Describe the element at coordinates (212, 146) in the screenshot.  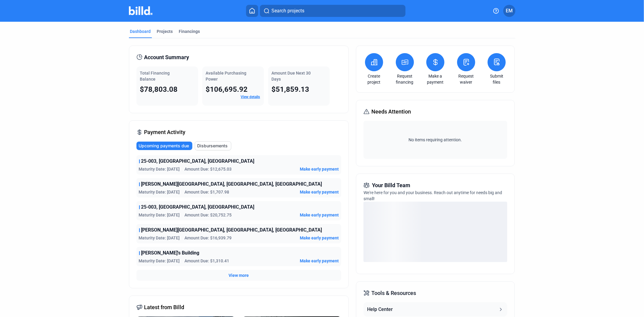
I see `span: Disbursements` at that location.